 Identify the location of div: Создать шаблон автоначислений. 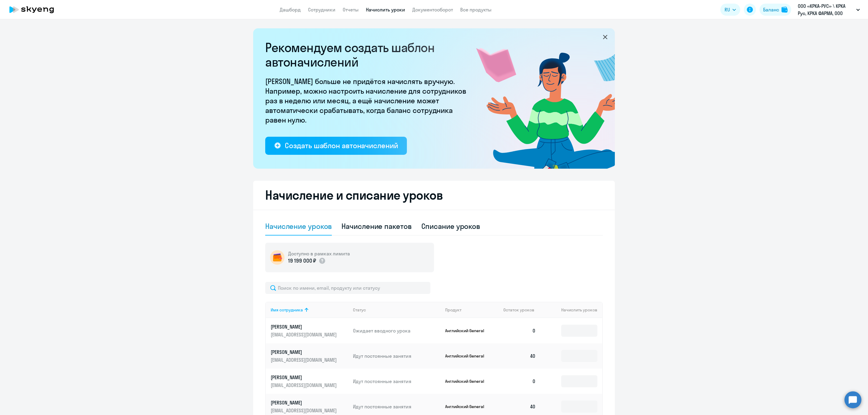
(341, 146).